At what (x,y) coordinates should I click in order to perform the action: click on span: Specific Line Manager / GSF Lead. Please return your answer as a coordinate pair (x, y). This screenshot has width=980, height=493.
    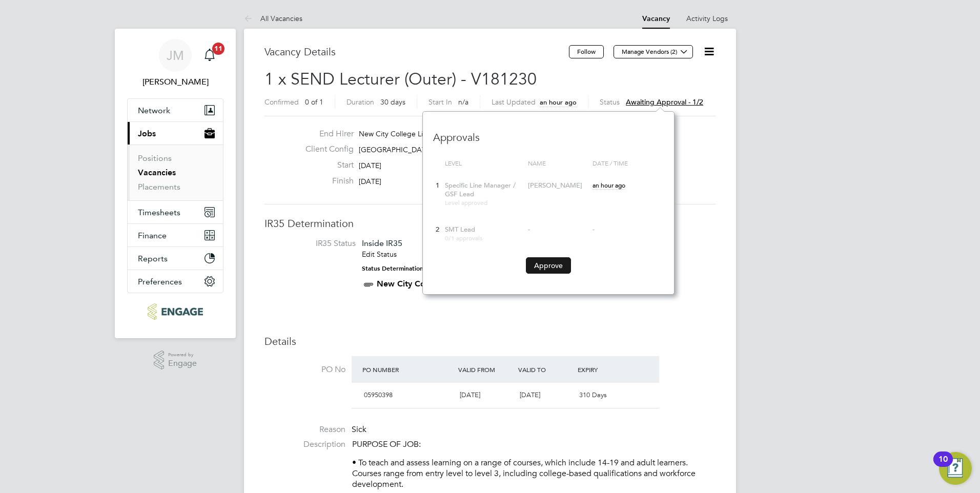
    Looking at the image, I should click on (480, 190).